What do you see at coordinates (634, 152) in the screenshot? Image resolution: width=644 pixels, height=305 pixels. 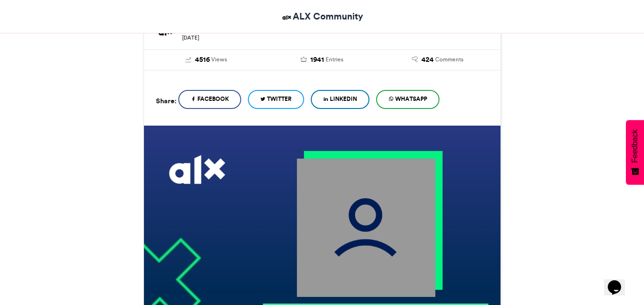 I see `button: Feedback - Show survey` at bounding box center [634, 152].